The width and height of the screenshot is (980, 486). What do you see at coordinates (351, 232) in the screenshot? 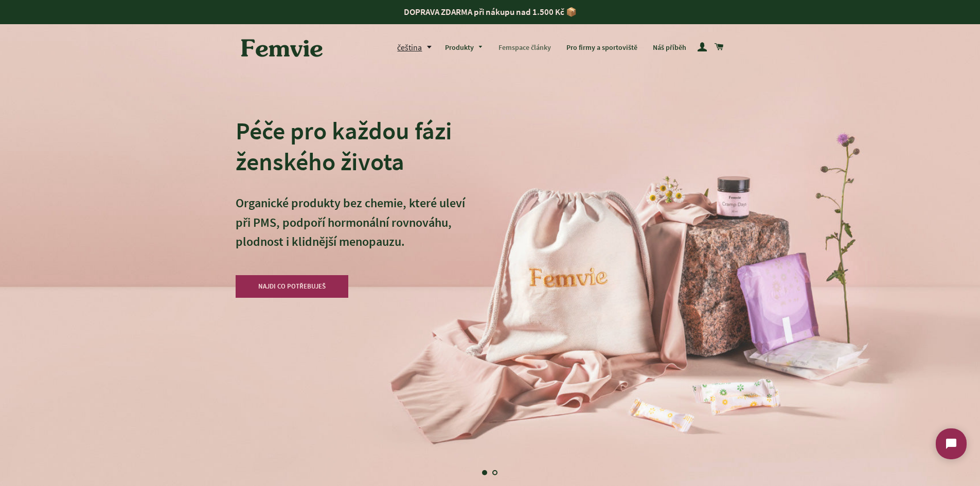
I see `p: Organické produkty bez chemie, které uleví při PMS, podpoří hormonální rovnováhu, plodnost i klid...` at bounding box center [351, 232].